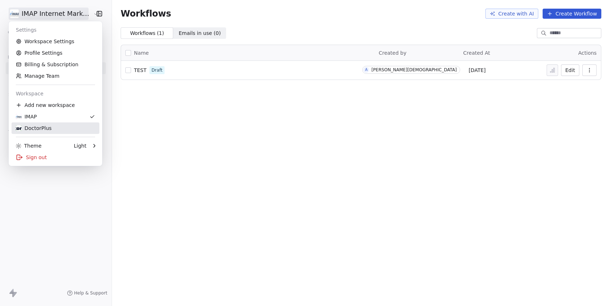 The height and width of the screenshot is (306, 610). I want to click on div: IMAP, so click(26, 117).